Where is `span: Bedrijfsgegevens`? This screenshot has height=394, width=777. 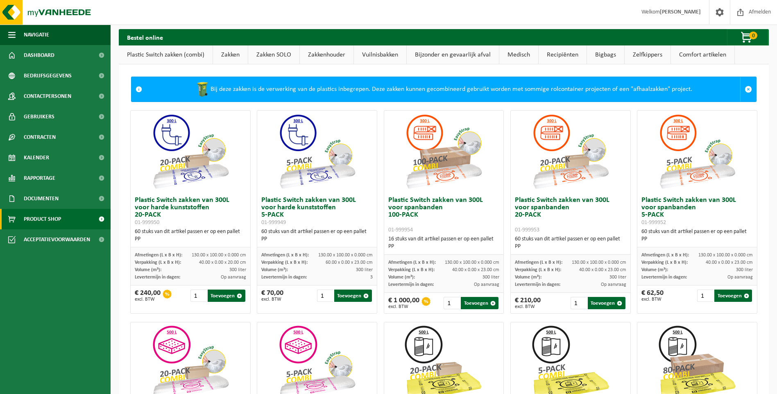 span: Bedrijfsgegevens is located at coordinates (48, 76).